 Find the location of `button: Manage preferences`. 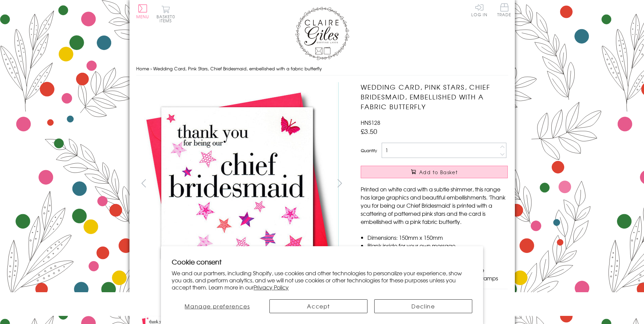

button: Manage preferences is located at coordinates (217, 306).